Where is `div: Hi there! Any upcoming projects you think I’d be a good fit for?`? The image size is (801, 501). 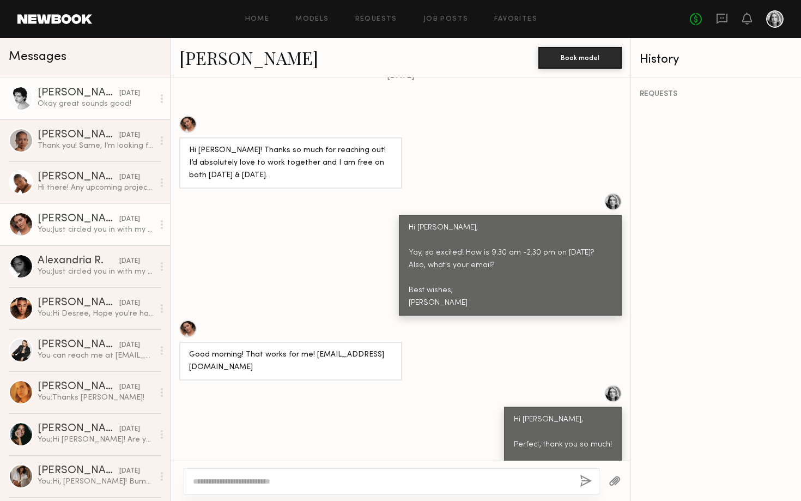 div: Hi there! Any upcoming projects you think I’d be a good fit for? is located at coordinates (95, 187).